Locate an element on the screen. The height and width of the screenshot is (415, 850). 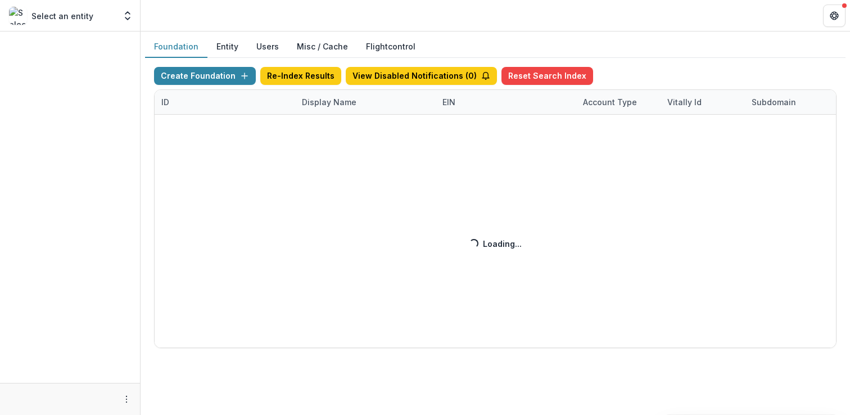
p: Select an entity is located at coordinates (62, 16).